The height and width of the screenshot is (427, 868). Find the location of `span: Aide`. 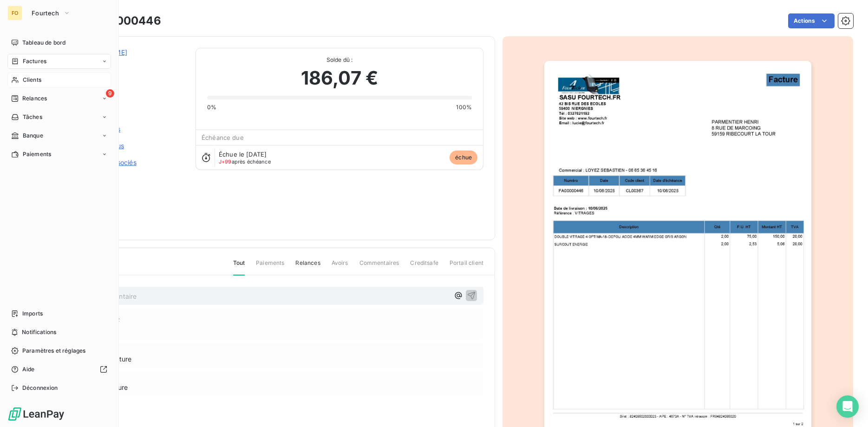

span: Aide is located at coordinates (28, 369).